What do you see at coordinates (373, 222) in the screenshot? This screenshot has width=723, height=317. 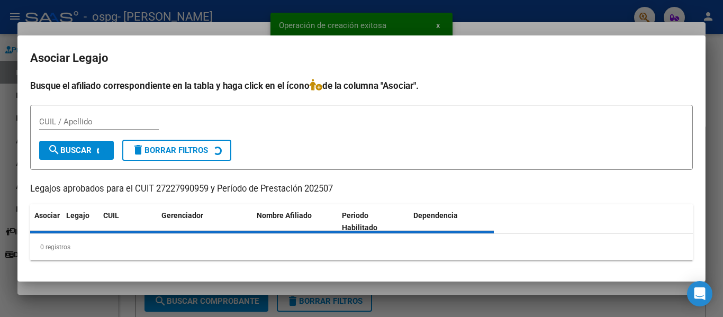 I see `datatable-header-cell: Periodo Habilitado` at bounding box center [373, 222].